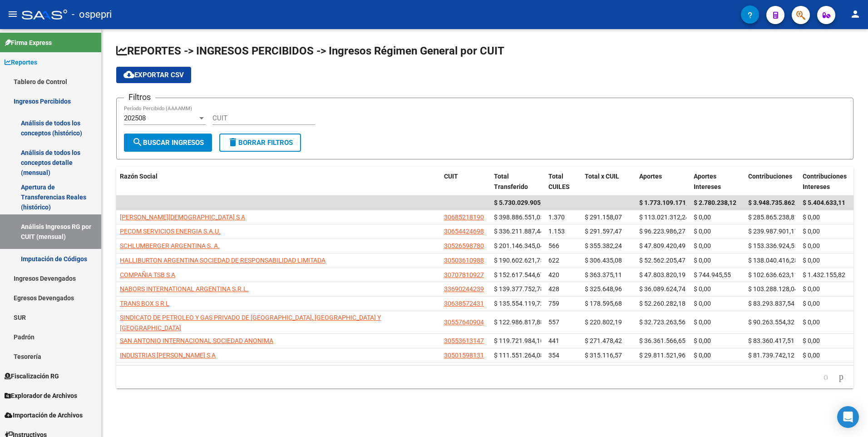 The height and width of the screenshot is (437, 868). What do you see at coordinates (170, 246) in the screenshot?
I see `span: SCHLUMBERGER ARGENTINA S. A.` at bounding box center [170, 246].